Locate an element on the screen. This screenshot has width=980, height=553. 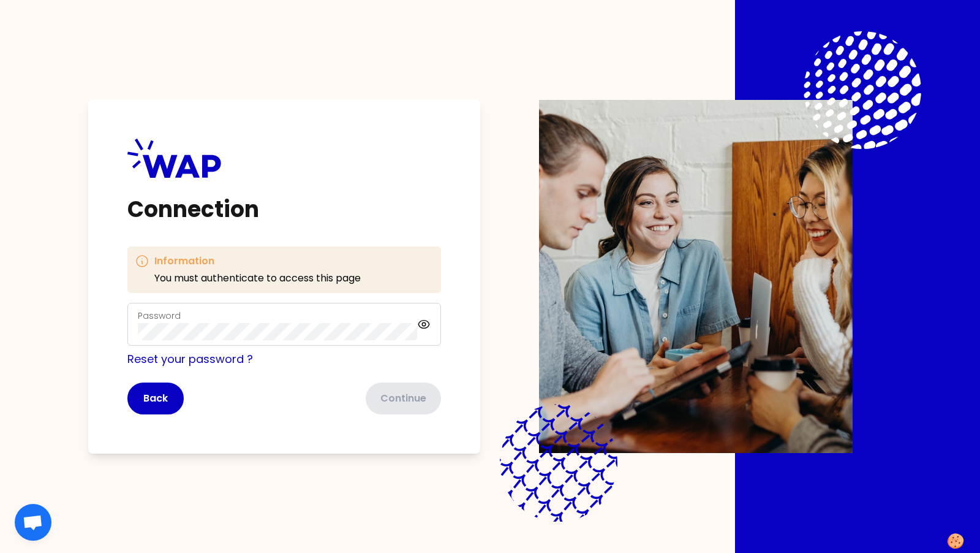
button: Back is located at coordinates (155, 399).